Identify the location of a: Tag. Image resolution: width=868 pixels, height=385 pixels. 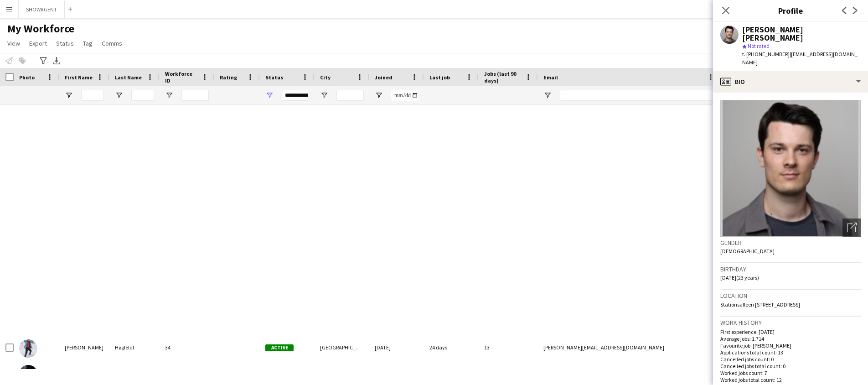
(88, 44).